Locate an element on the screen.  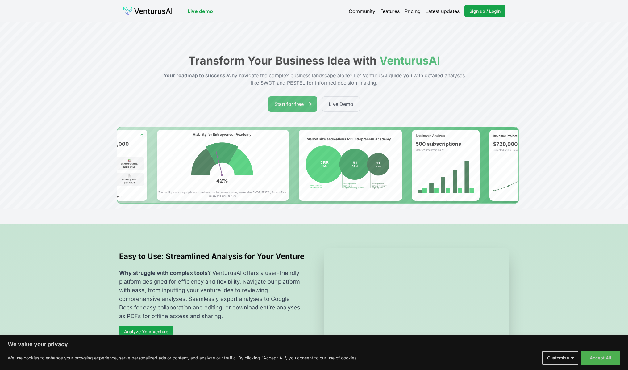
button: Accept All is located at coordinates (600, 358).